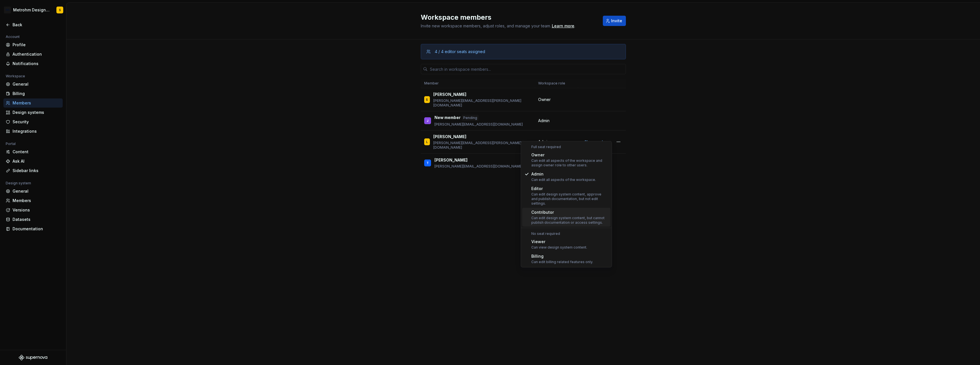 This screenshot has height=365, width=980. What do you see at coordinates (36, 210) in the screenshot?
I see `div: Versions` at bounding box center [36, 210].